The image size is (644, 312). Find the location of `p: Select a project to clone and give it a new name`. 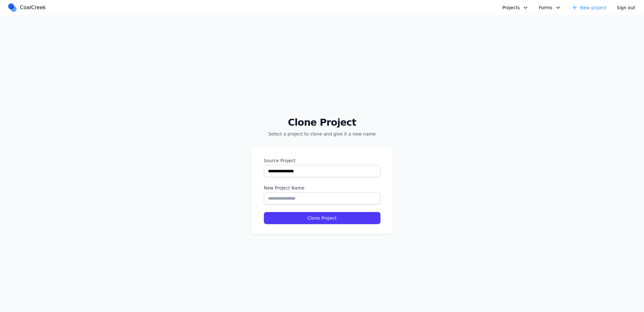

p: Select a project to clone and give it a new name is located at coordinates (322, 134).